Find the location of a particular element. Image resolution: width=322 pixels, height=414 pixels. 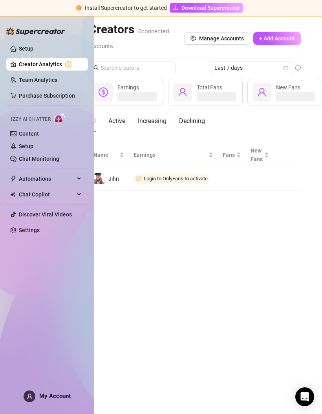

span: Name is located at coordinates (106, 155).